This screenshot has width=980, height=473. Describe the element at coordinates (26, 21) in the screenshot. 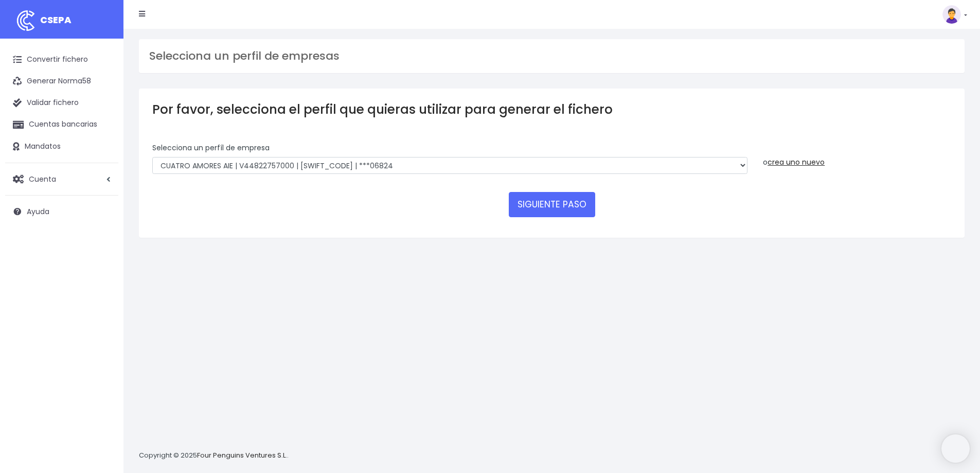

I see `img: logo` at that location.